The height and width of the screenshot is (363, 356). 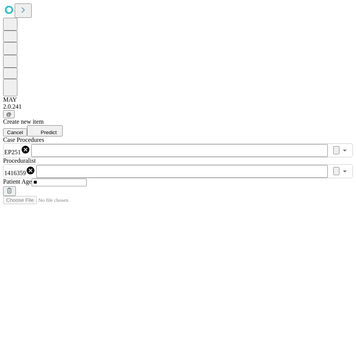 I want to click on span: 1416359, so click(x=15, y=173).